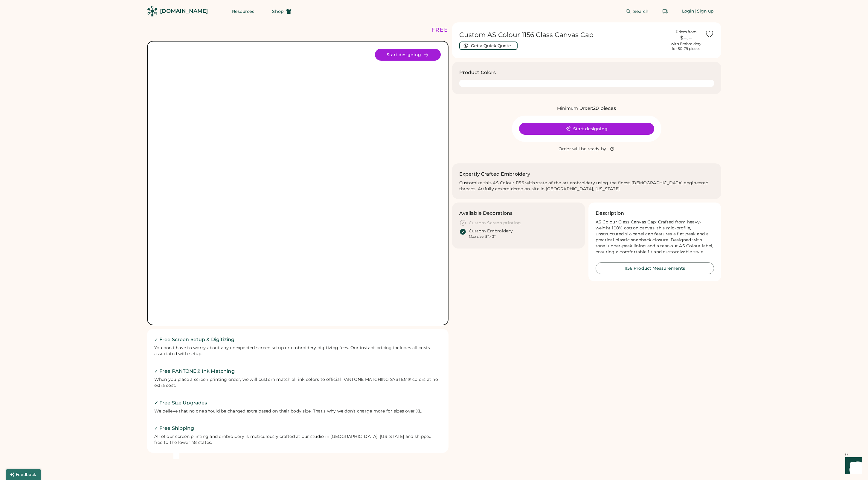 The width and height of the screenshot is (868, 480). I want to click on div: Minimum Order:, so click(575, 108).